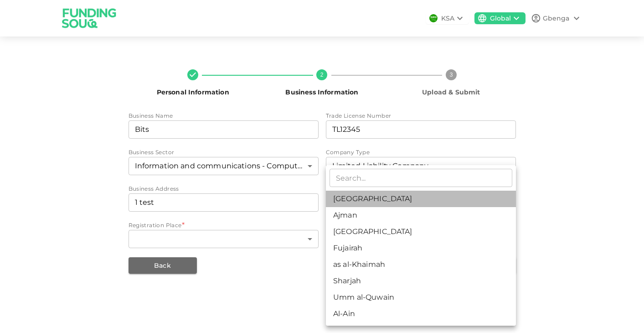  Describe the element at coordinates (420, 248) in the screenshot. I see `li: Fujairah` at that location.